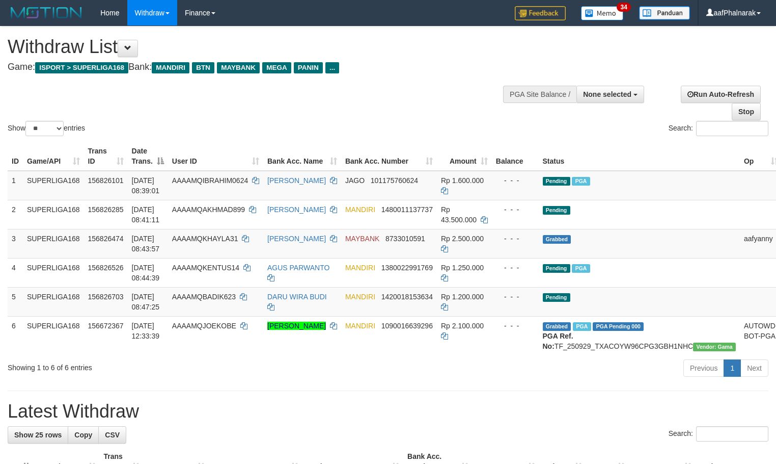 The height and width of the screenshot is (464, 776). Describe the element at coordinates (46, 128) in the screenshot. I see `label: Show entries` at that location.